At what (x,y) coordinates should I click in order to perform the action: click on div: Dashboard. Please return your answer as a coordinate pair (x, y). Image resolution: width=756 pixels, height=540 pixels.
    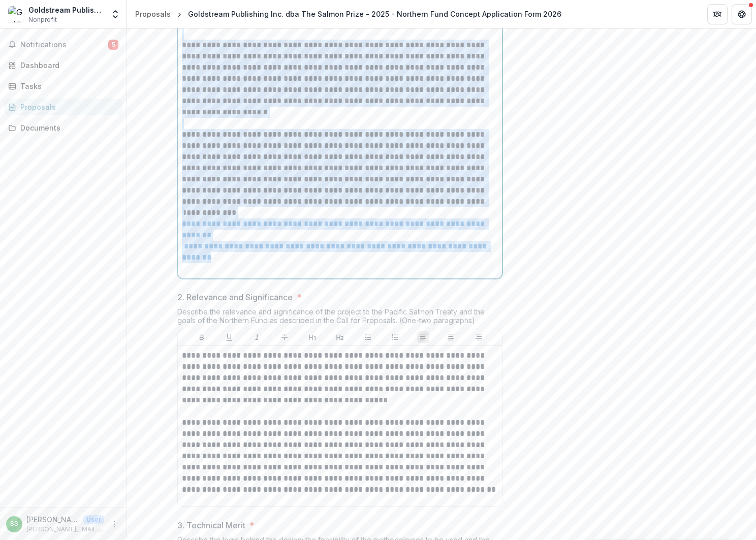
    Looking at the image, I should click on (67, 65).